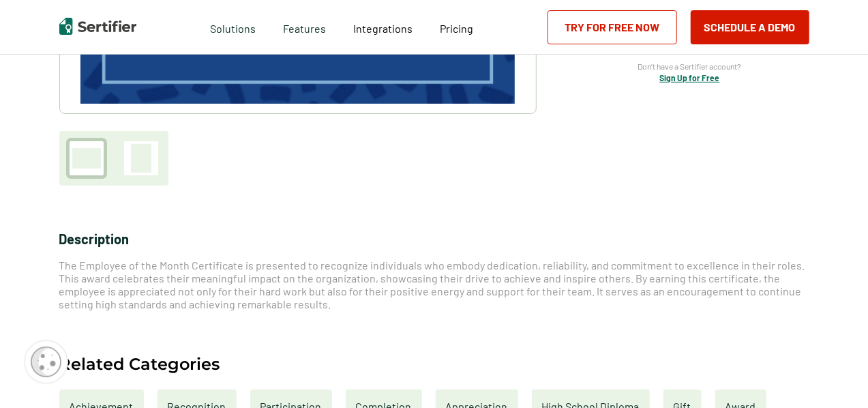 The height and width of the screenshot is (408, 868). What do you see at coordinates (140, 363) in the screenshot?
I see `h2: Related Categories` at bounding box center [140, 363].